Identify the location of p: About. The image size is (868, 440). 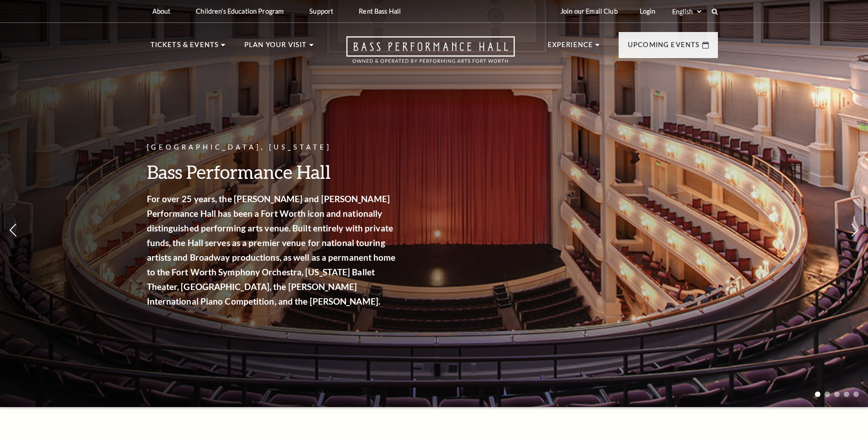
(162, 11).